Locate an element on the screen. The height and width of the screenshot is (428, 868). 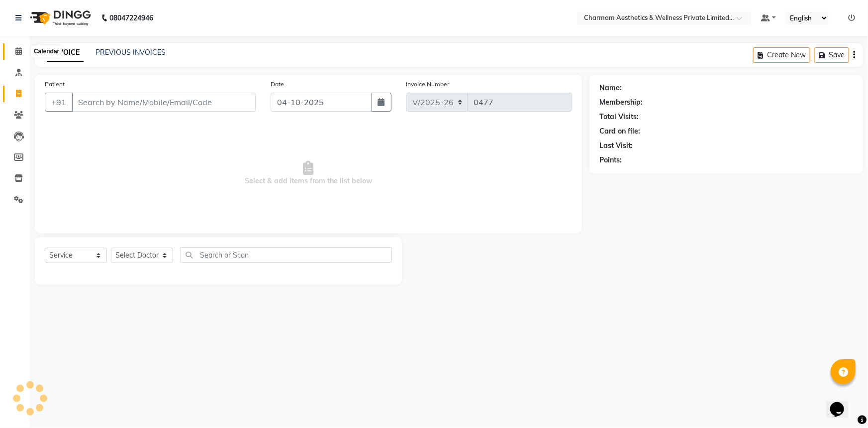
div: Membership: is located at coordinates (621, 102).